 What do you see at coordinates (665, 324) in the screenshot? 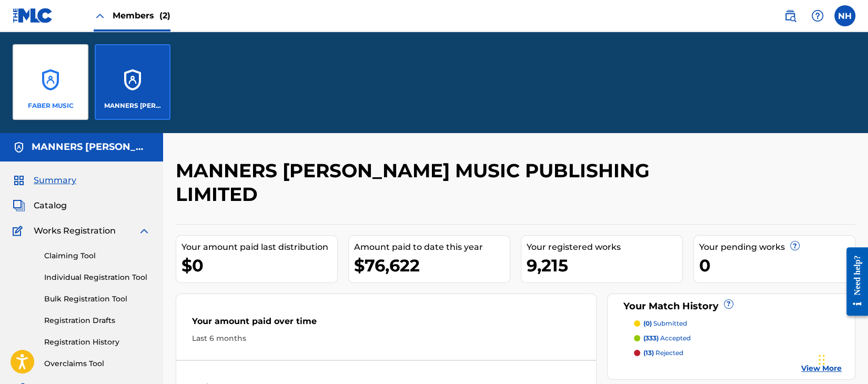
I see `p: submitted` at bounding box center [665, 324].